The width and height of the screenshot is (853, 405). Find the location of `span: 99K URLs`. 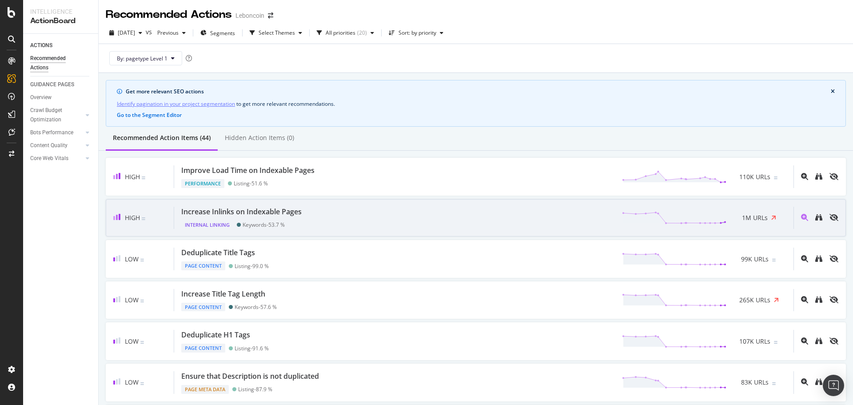

span: 99K URLs is located at coordinates (755, 259).